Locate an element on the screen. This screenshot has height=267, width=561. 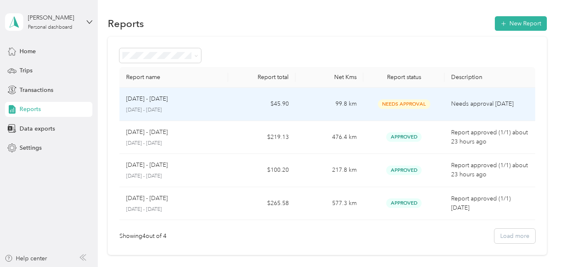
div: Showing 4 out of 4 is located at coordinates (143, 236).